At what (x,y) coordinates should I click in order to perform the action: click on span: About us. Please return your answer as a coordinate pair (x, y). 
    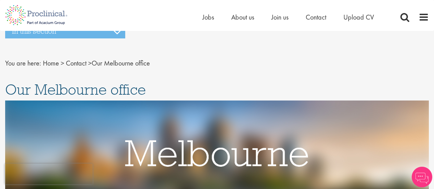
    Looking at the image, I should click on (243, 17).